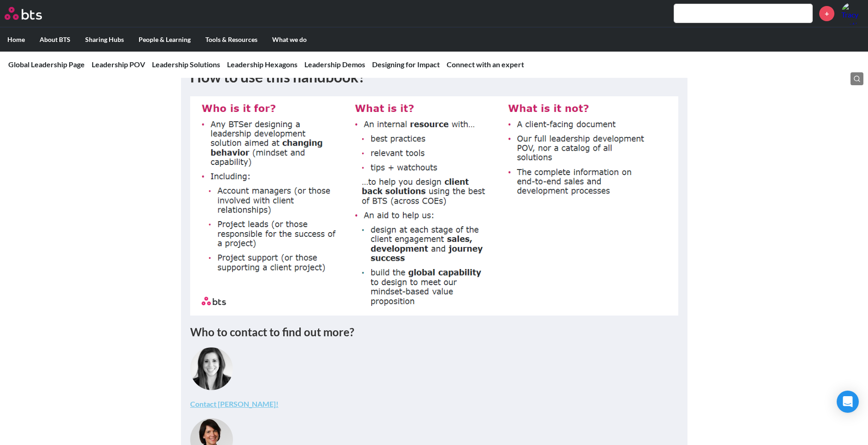 The image size is (868, 445). What do you see at coordinates (852, 13) in the screenshot?
I see `img: Tracy Scott` at bounding box center [852, 13].